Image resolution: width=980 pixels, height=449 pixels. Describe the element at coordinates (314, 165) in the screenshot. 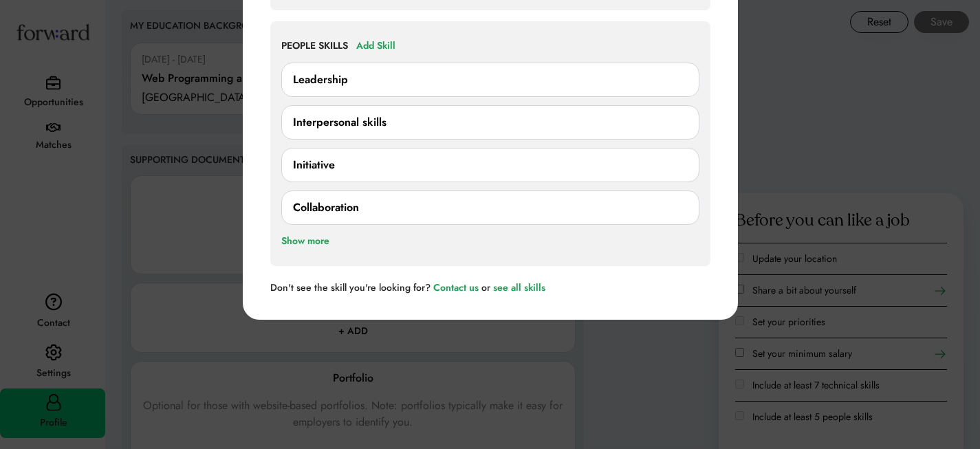

I see `div: Initiative` at that location.